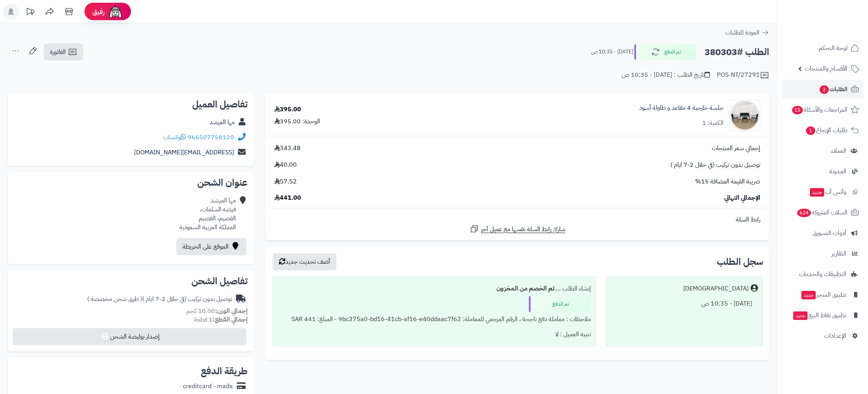  I want to click on a: تطبيق نقاط البيعجديد, so click(823, 315).